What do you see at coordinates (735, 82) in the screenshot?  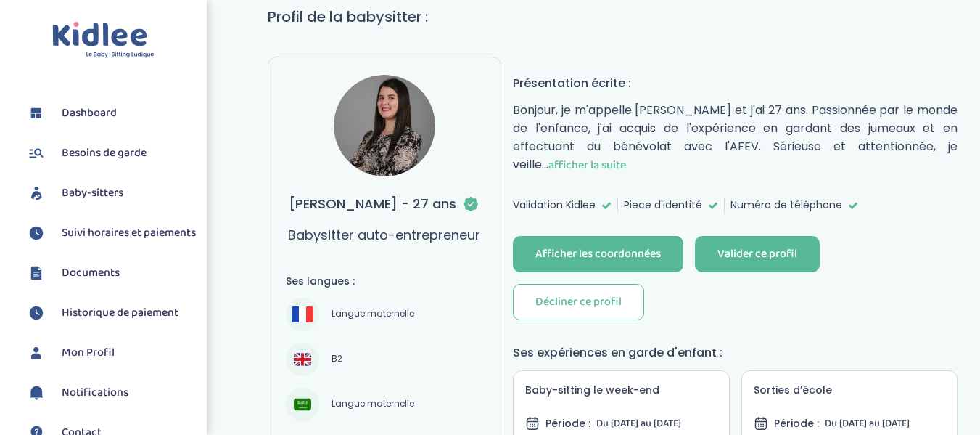 I see `h4: Présentation écrite :` at bounding box center [735, 82].